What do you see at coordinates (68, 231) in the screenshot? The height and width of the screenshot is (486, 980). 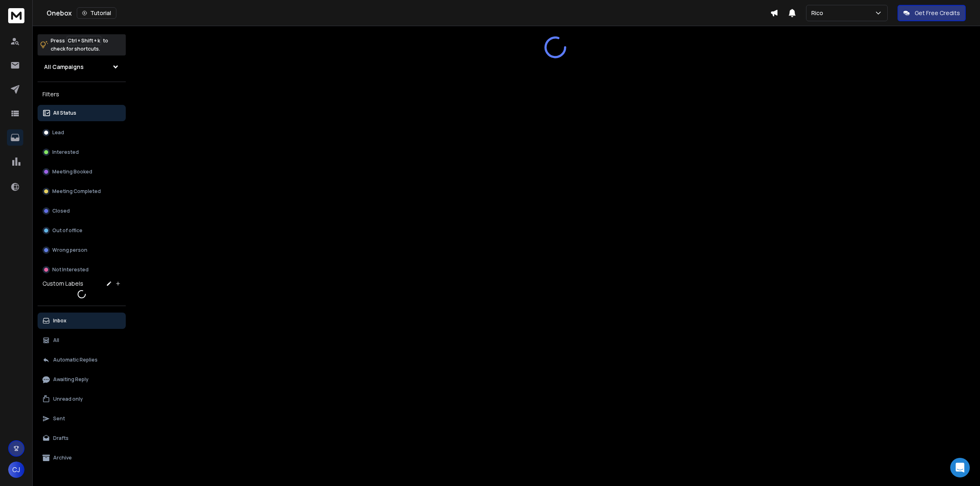 I see `p: Out of office` at bounding box center [68, 231].